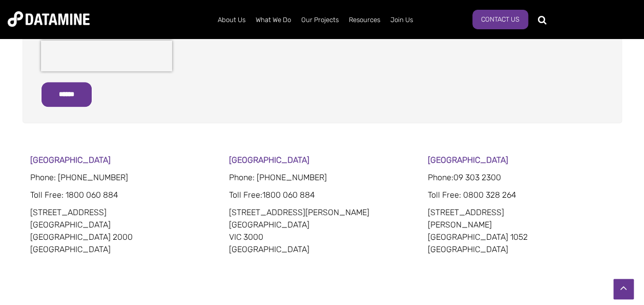 The width and height of the screenshot is (644, 305). What do you see at coordinates (48, 19) in the screenshot?
I see `img: Datamine` at bounding box center [48, 19].